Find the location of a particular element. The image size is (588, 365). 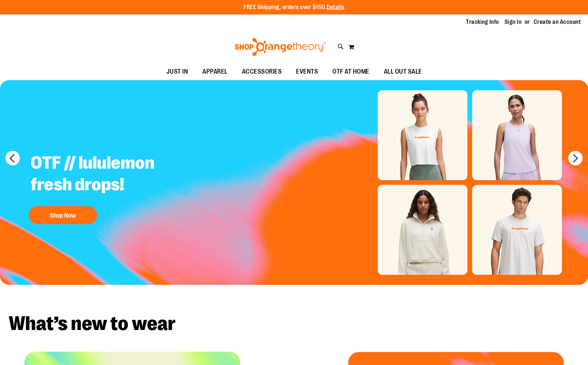

span: ACCESSORIES is located at coordinates (262, 71).